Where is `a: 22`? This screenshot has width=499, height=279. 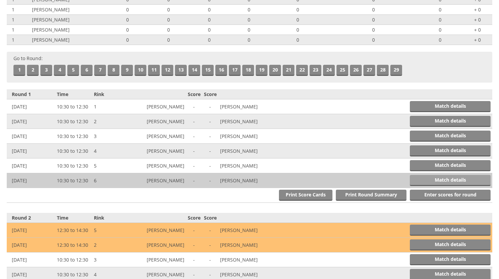 a: 22 is located at coordinates (302, 70).